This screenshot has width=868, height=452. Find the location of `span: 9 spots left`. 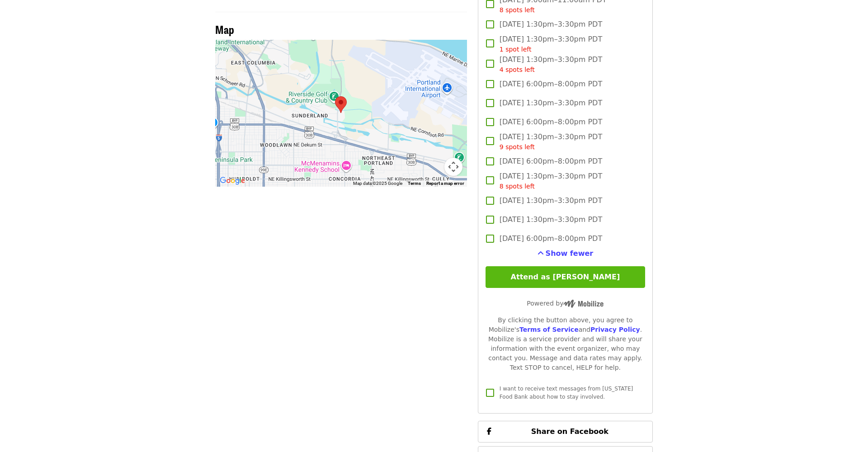

span: 9 spots left is located at coordinates (517, 146).